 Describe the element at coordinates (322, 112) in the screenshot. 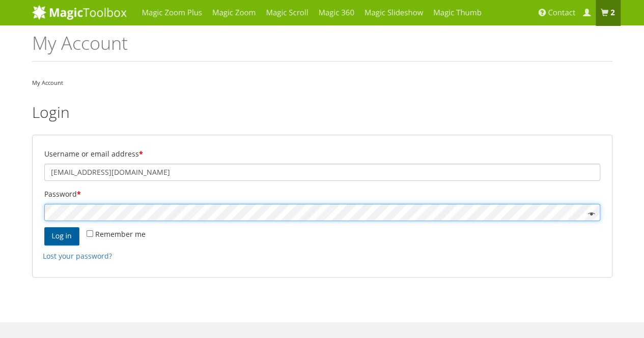

I see `h2: Login` at that location.